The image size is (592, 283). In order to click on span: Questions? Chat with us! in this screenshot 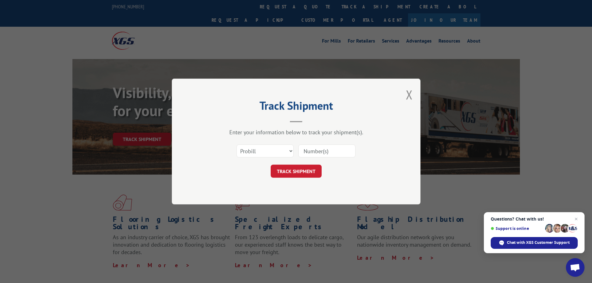, I will do `click(534, 219)`.